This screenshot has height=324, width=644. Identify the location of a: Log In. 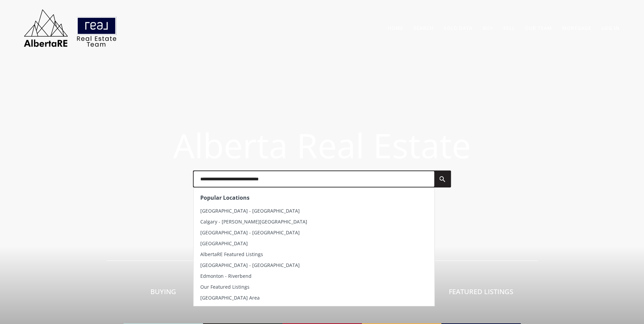
(610, 28).